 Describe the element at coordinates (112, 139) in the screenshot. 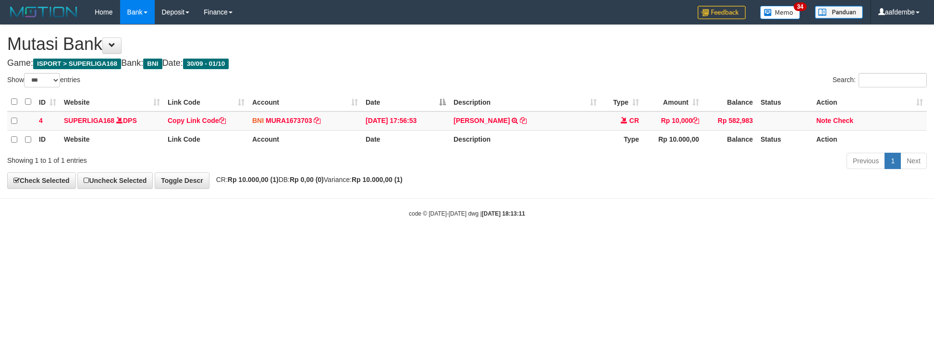

I see `th: Website` at that location.